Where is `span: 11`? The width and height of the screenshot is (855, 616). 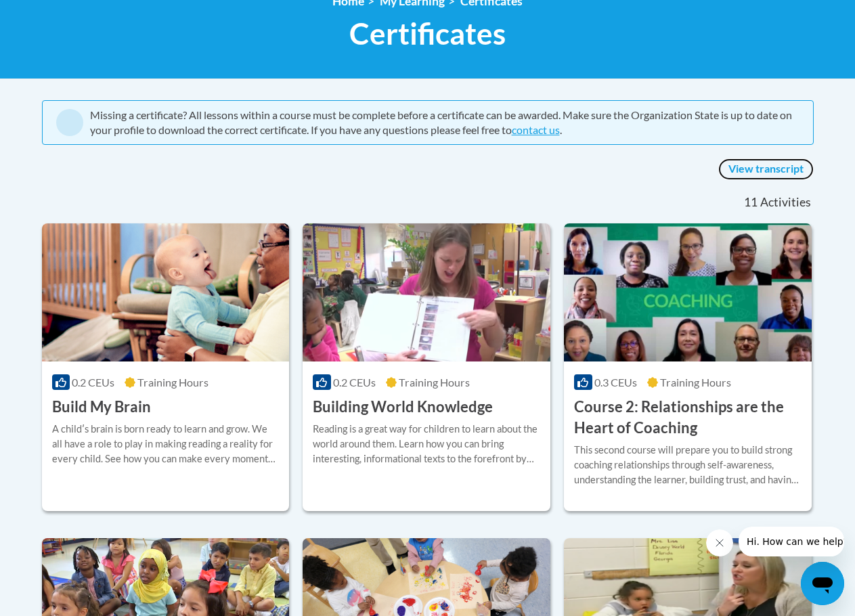 span: 11 is located at coordinates (751, 202).